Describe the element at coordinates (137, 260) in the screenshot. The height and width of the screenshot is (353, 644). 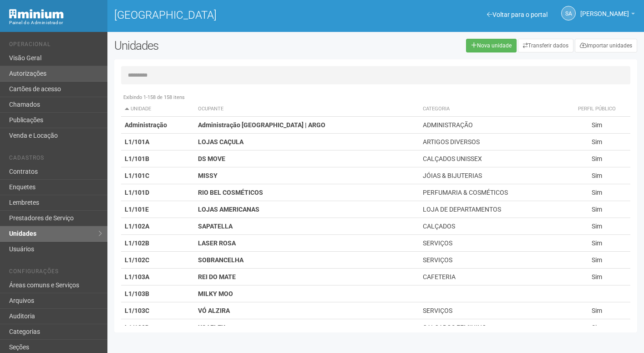
I see `strong: L1/102C` at that location.